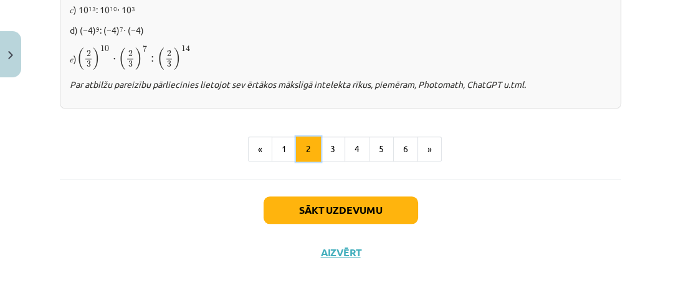 The width and height of the screenshot is (681, 303). Describe the element at coordinates (298, 84) in the screenshot. I see `i: Par atbilžu pareizību pārliecinies lietojot sev ērtākos mākslīgā intelekta rīkus, piemēram, Photo...` at that location.